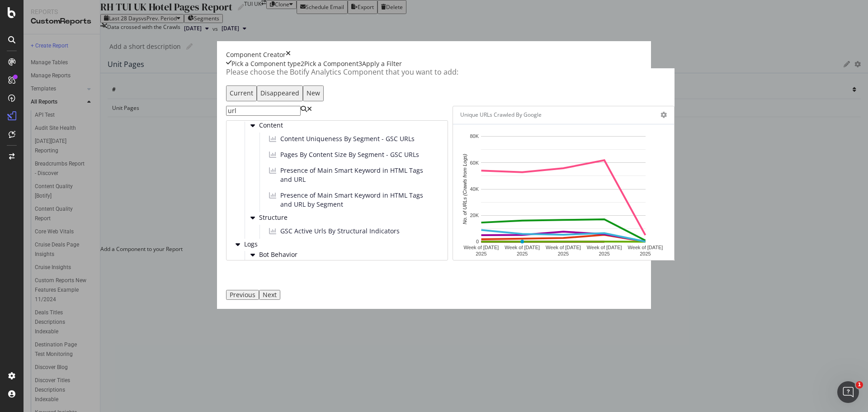 The width and height of the screenshot is (868, 412). Describe the element at coordinates (361, 64) in the screenshot. I see `div: 3` at that location.